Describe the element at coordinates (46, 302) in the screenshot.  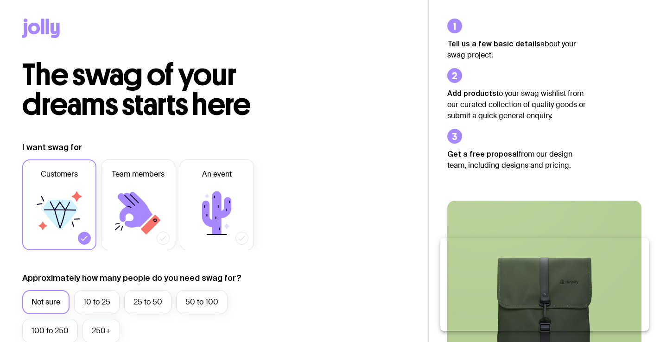
I see `label: Not sure` at that location.